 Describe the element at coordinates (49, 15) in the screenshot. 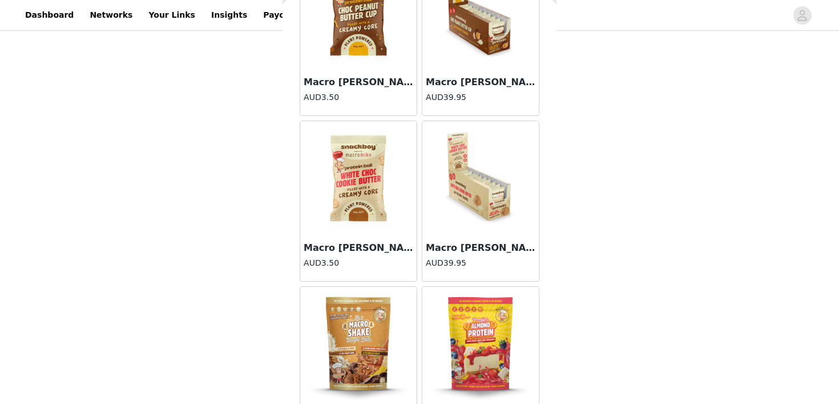

I see `a: Dashboard` at that location.